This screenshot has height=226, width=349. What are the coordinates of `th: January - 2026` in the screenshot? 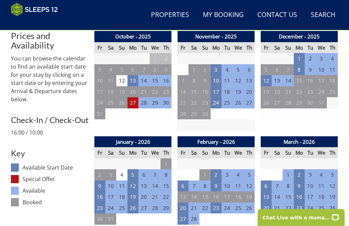 It's located at (133, 142).